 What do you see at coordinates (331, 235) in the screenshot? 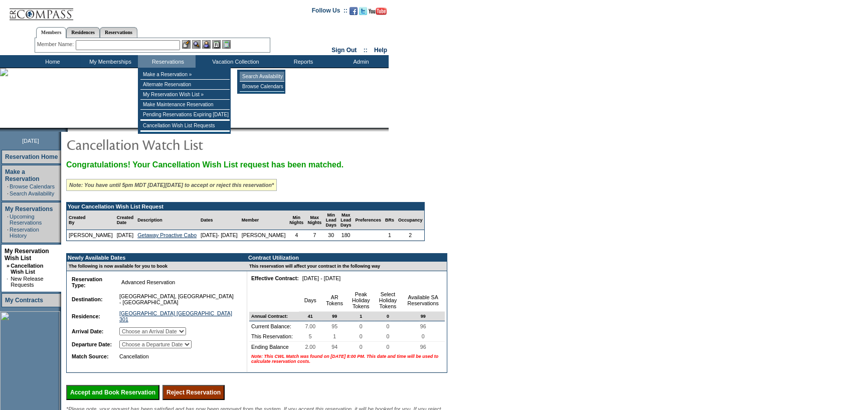
I see `td: 30` at bounding box center [331, 235].